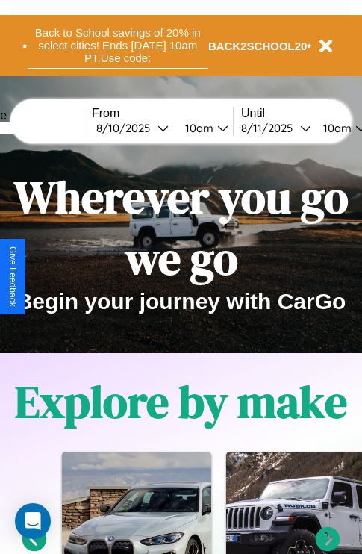  I want to click on div: Open Intercom Messenger, so click(33, 521).